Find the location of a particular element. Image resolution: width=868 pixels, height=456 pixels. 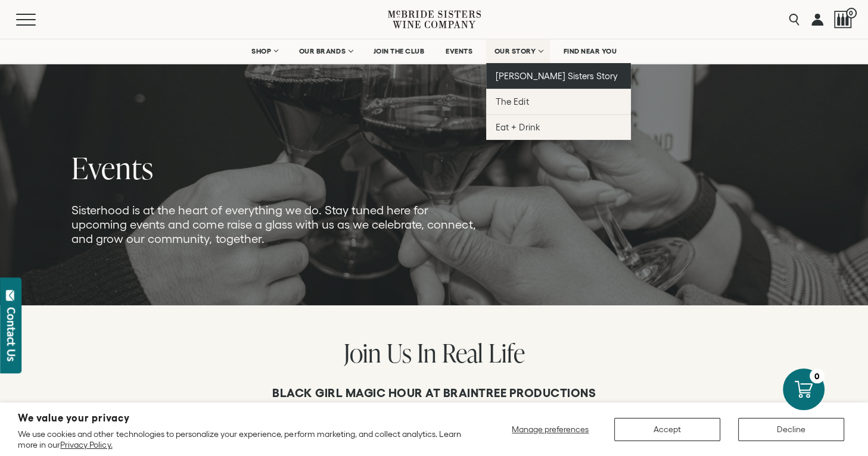

span: Life is located at coordinates (506, 353).